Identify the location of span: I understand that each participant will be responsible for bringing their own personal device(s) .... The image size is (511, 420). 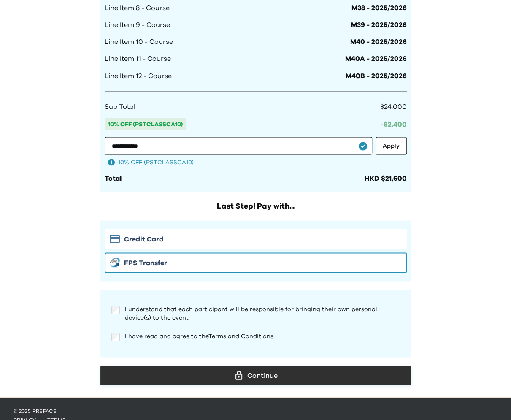
(251, 313).